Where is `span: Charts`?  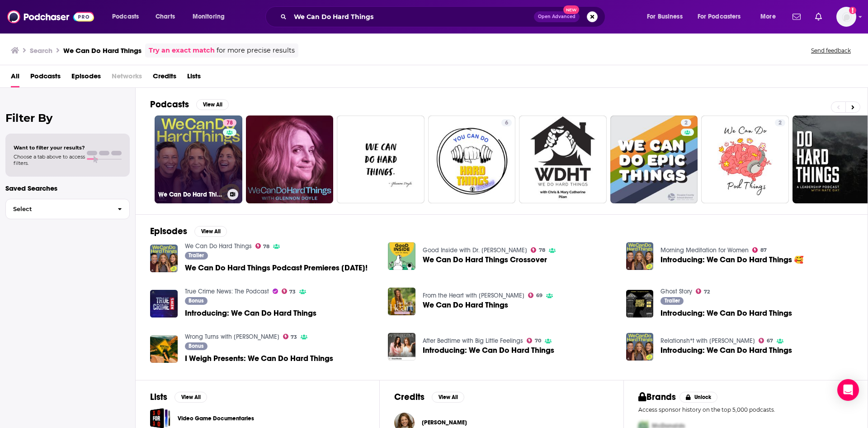
span: Charts is located at coordinates (165, 17).